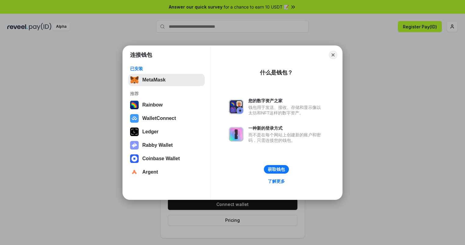 This screenshot has height=245, width=465. Describe the element at coordinates (277, 73) in the screenshot. I see `div: 什么是钱包？` at that location.